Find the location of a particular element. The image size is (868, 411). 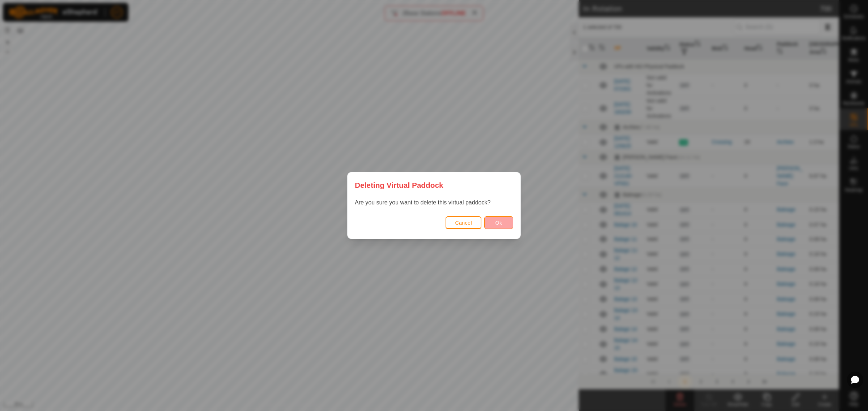

span: Deleting Virtual Paddock is located at coordinates (399, 185).